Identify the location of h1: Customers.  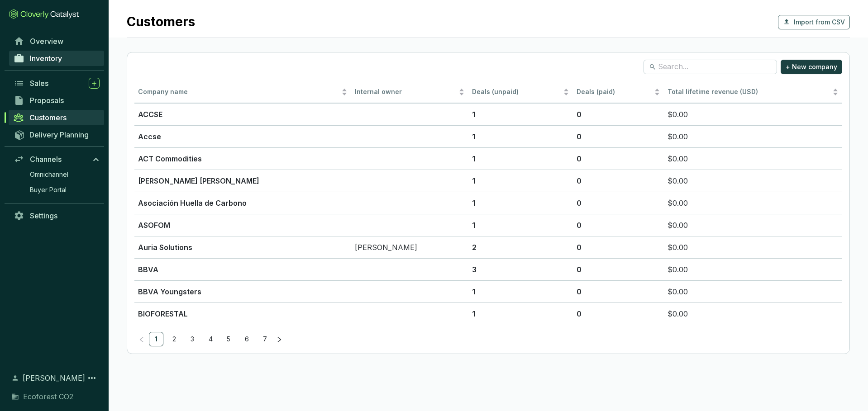
(161, 22).